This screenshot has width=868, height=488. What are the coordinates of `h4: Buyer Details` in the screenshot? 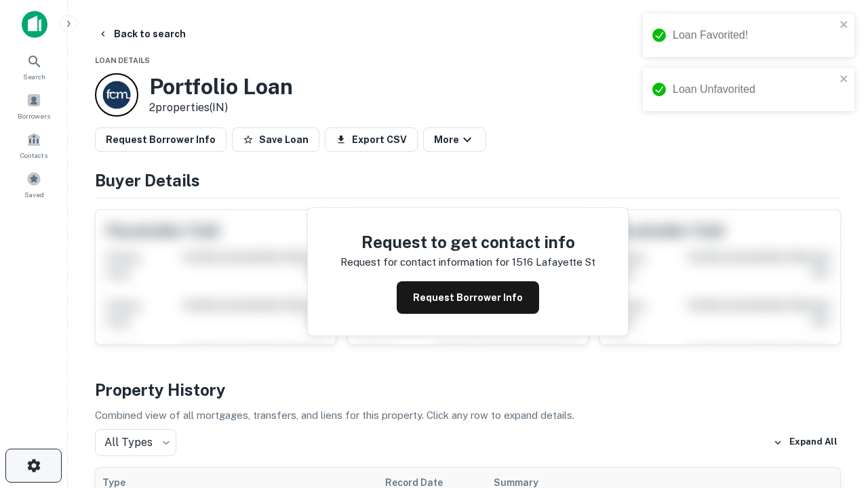 It's located at (468, 181).